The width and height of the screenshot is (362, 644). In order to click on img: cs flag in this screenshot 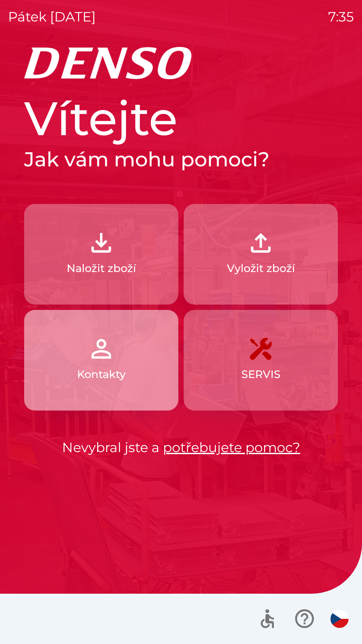, I will do `click(340, 619)`.